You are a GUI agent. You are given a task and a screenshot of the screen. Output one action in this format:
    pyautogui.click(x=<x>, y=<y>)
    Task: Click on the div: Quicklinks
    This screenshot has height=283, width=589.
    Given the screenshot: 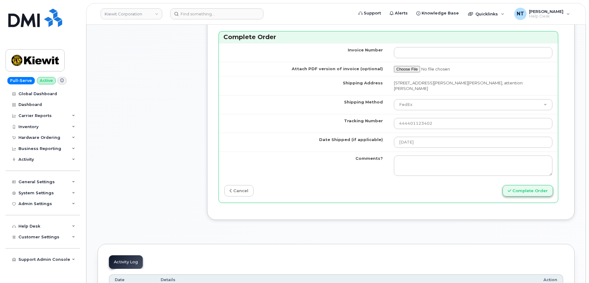 What is the action you would take?
    pyautogui.click(x=486, y=14)
    